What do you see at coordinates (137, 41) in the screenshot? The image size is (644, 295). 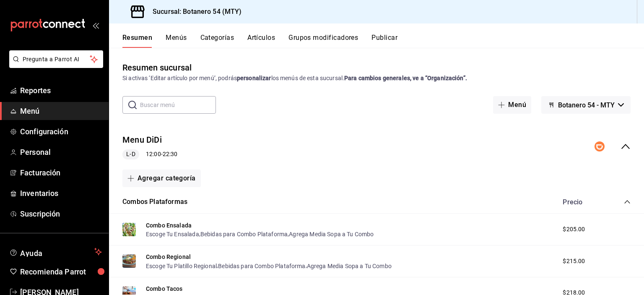 I see `button: Resumen` at bounding box center [137, 41].